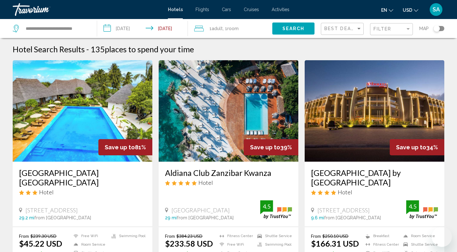 This screenshot has width=457, height=252. I want to click on span: , 1, so click(230, 29).